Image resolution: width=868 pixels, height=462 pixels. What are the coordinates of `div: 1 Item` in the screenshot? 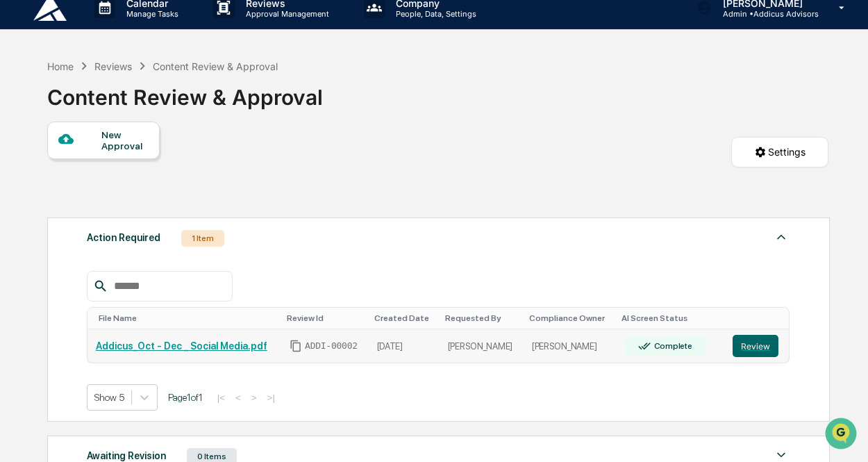 It's located at (203, 238).